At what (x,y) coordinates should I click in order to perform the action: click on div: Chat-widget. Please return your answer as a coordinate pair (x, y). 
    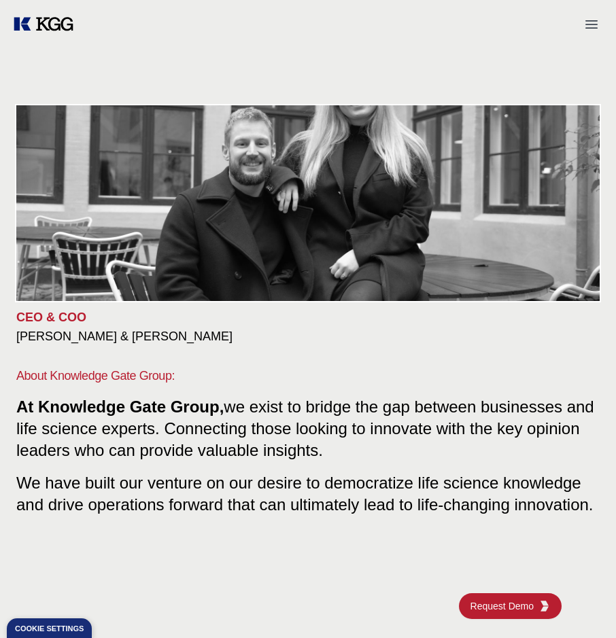
    Looking at the image, I should click on (582, 605).